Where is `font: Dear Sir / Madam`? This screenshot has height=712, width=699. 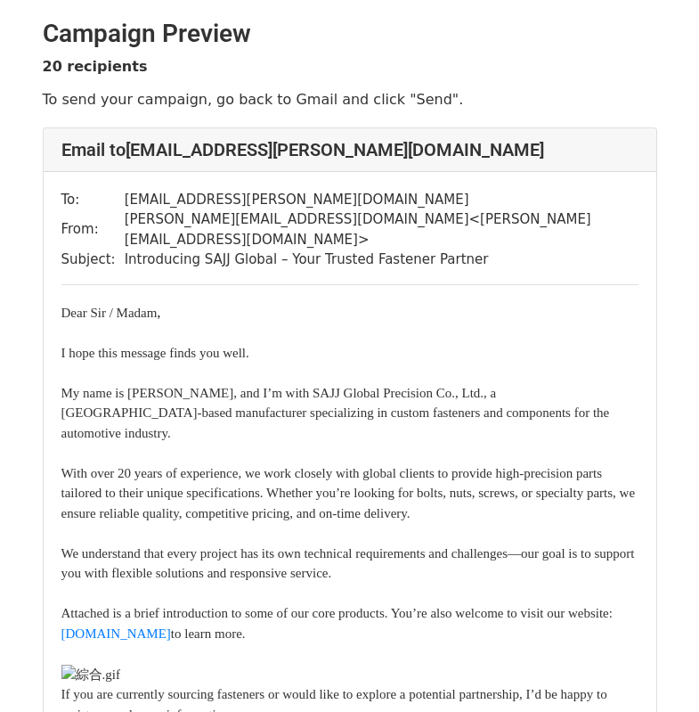
font: Dear Sir / Madam is located at coordinates (111, 313).